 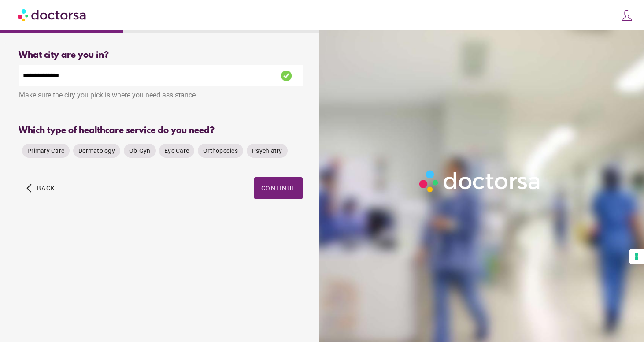 What do you see at coordinates (46, 188) in the screenshot?
I see `span: Back` at bounding box center [46, 188].